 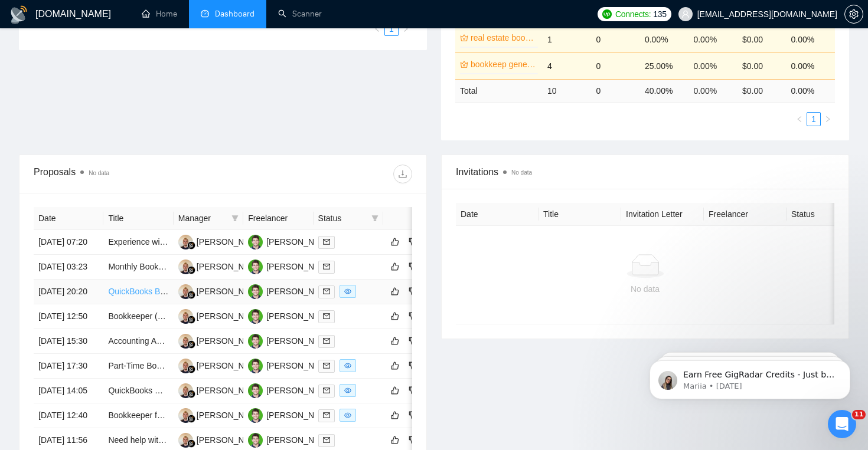 What do you see at coordinates (503, 64) in the screenshot?
I see `a: bookkeep general` at bounding box center [503, 64].